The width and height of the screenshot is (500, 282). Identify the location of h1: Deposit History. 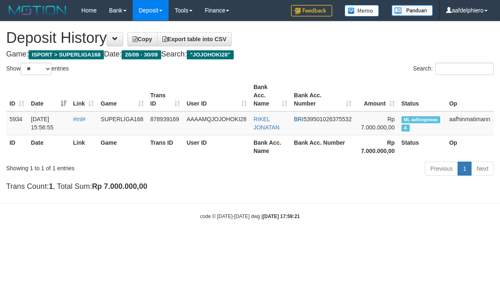
(250, 38).